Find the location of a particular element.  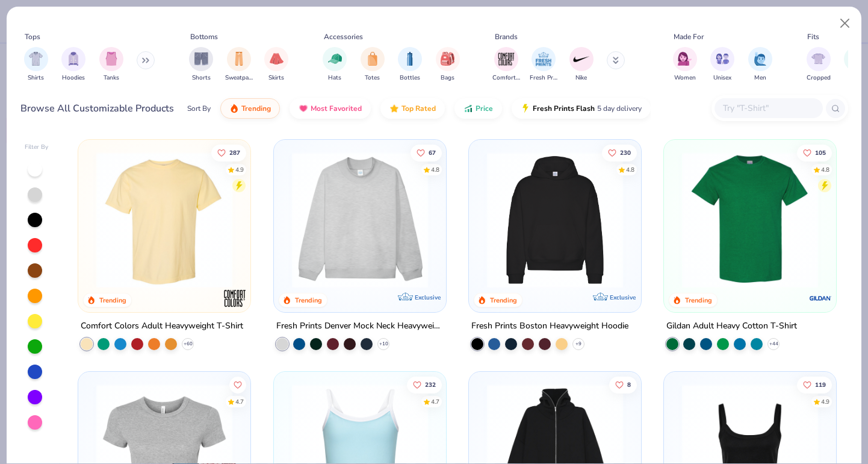

span: 232 is located at coordinates (430, 385).